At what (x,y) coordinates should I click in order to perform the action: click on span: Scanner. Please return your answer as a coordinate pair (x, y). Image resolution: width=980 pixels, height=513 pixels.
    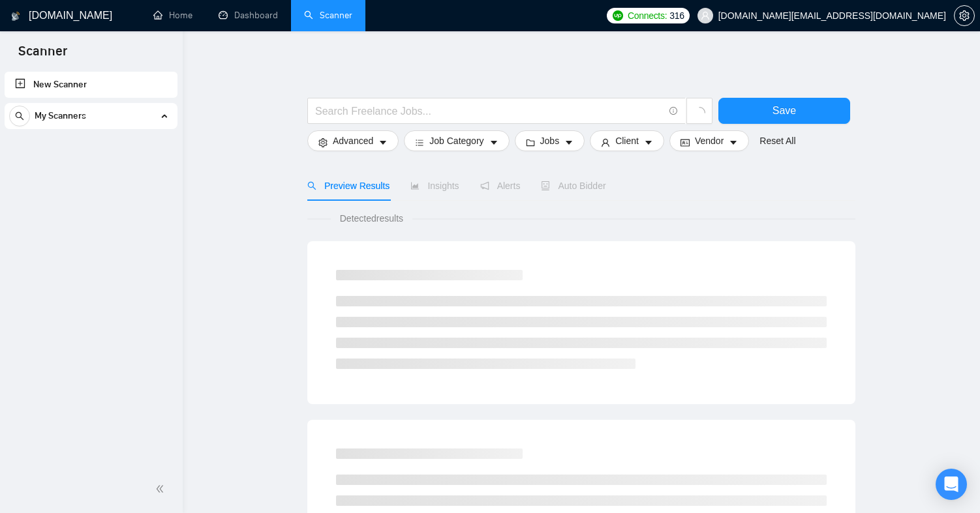
    Looking at the image, I should click on (42, 55).